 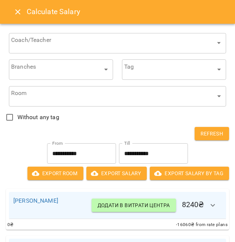 I want to click on span: Export room, so click(x=55, y=173).